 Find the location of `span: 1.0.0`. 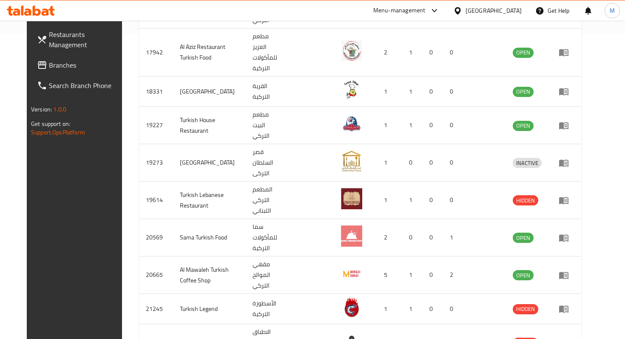

span: 1.0.0 is located at coordinates (60, 109).